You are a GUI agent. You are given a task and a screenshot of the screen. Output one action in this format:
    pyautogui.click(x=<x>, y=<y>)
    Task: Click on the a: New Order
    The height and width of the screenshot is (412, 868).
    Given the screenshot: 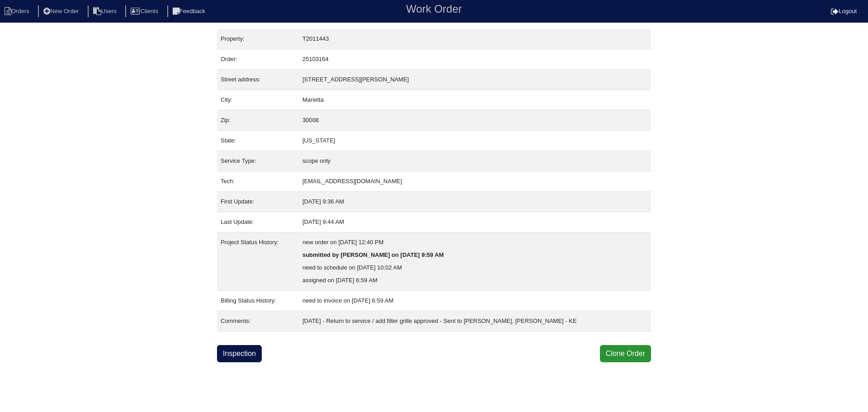 What is the action you would take?
    pyautogui.click(x=62, y=11)
    